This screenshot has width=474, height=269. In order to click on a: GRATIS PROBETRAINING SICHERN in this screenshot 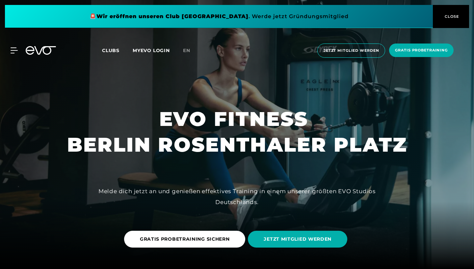, I will do `click(186, 239)`.